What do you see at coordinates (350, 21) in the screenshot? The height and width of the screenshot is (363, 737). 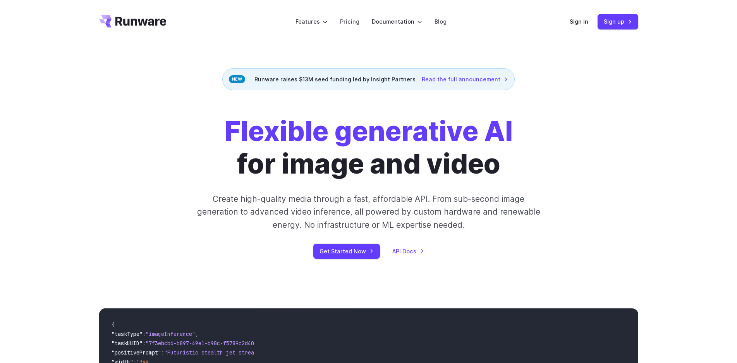 I see `a: Pricing` at bounding box center [350, 21].